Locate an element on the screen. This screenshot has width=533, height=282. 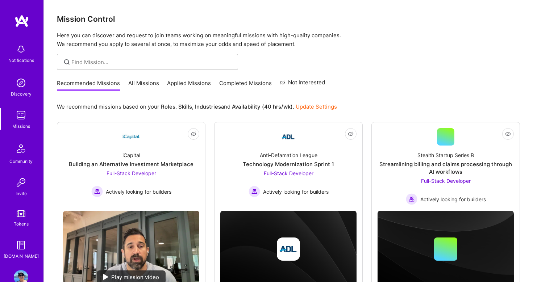
div: Streamlining billing and claims processing through AI workflows is located at coordinates (446, 168).